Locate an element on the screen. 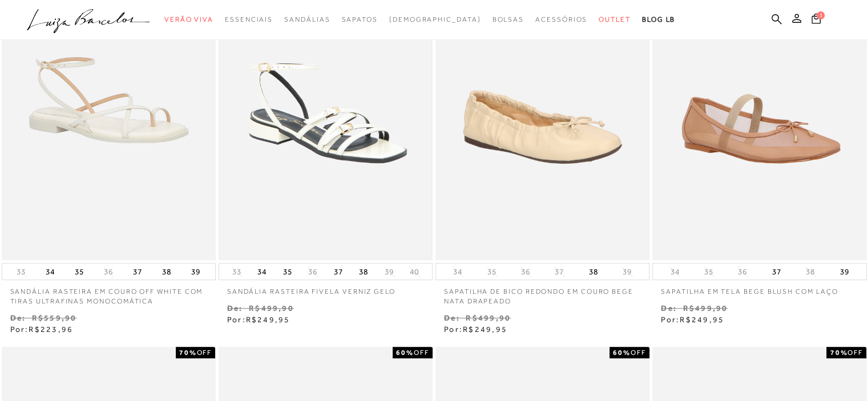 The image size is (868, 401). span: Bolsas is located at coordinates (508, 19).